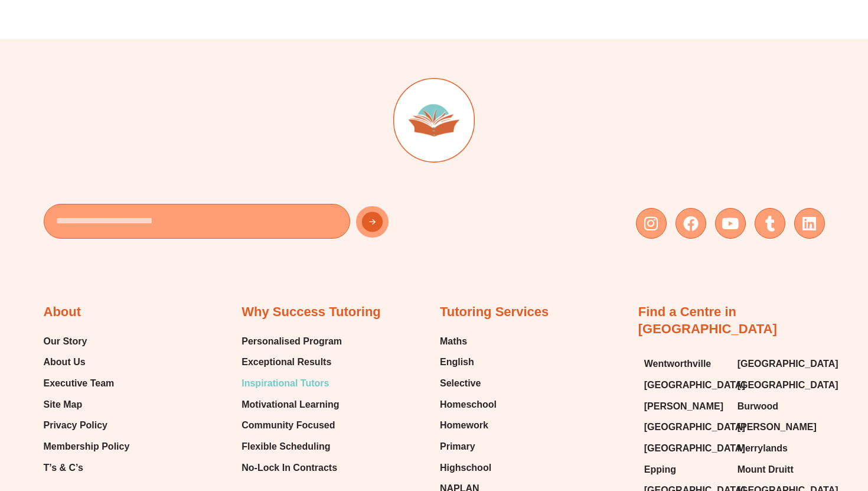 The width and height of the screenshot is (868, 491). What do you see at coordinates (292, 405) in the screenshot?
I see `a: Motivational Learning` at bounding box center [292, 405].